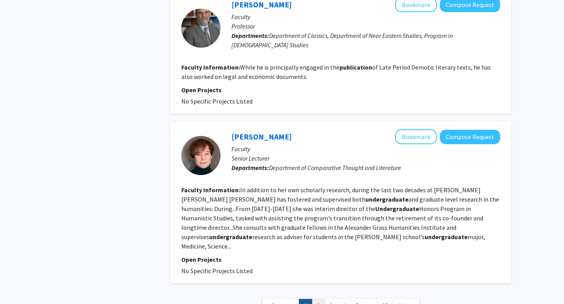 This screenshot has height=304, width=564. What do you see at coordinates (355, 67) in the screenshot?
I see `b: publication` at bounding box center [355, 67].